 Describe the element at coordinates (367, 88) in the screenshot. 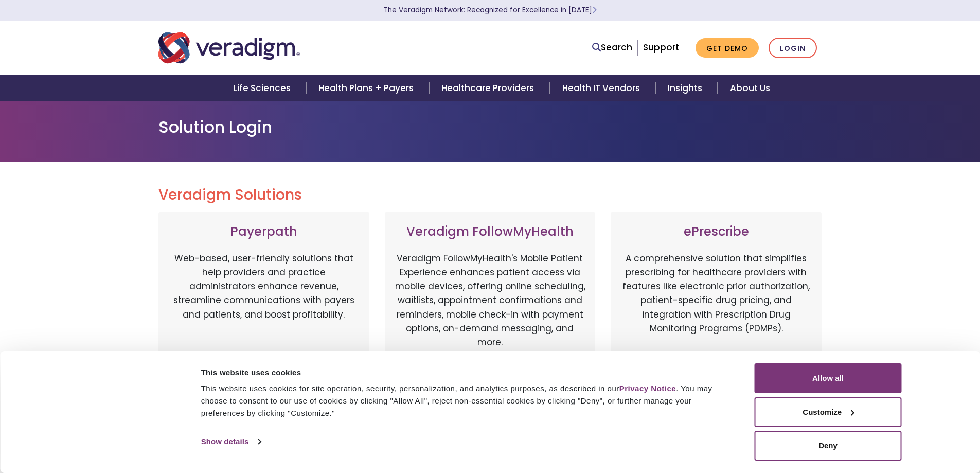

I see `a: Health Plans + Payers` at that location.